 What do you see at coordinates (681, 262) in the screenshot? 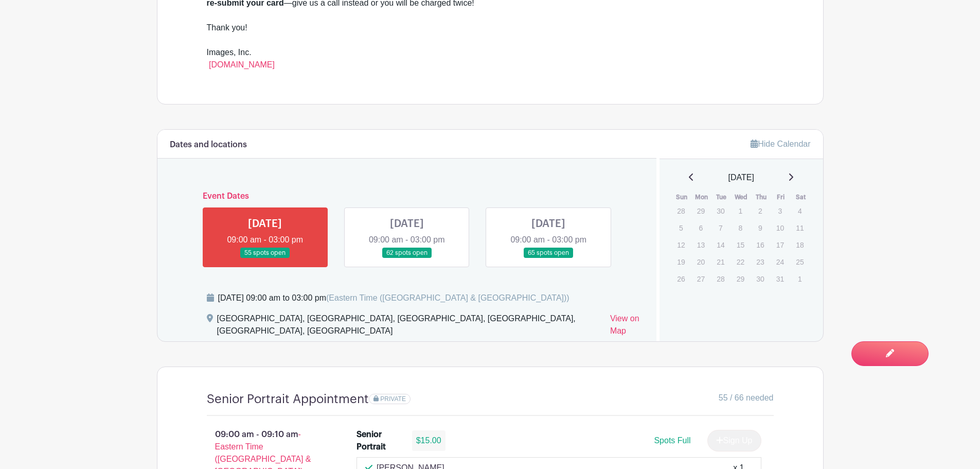
I see `p: 19` at bounding box center [681, 262].